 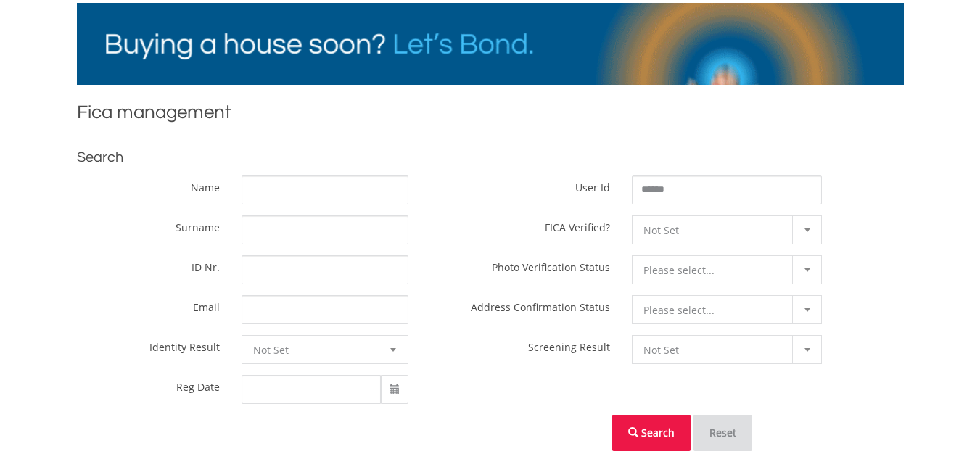 What do you see at coordinates (490, 43) in the screenshot?
I see `img: EasyMortage Promotion Banner` at bounding box center [490, 43].